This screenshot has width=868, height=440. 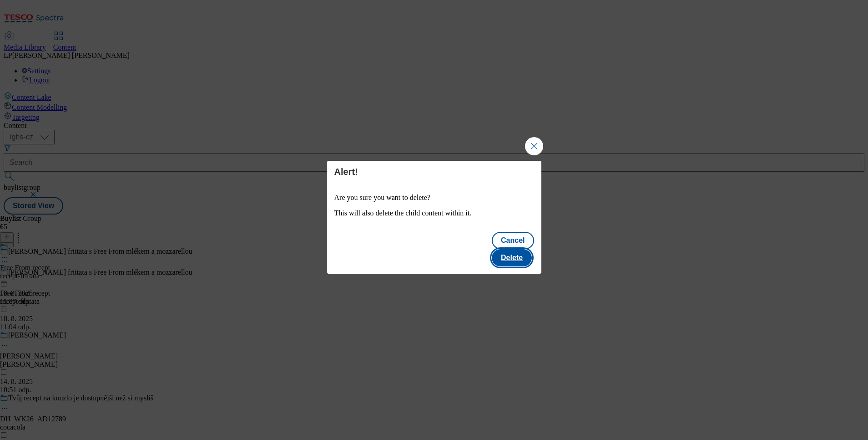 I want to click on div: Modal, so click(x=434, y=217).